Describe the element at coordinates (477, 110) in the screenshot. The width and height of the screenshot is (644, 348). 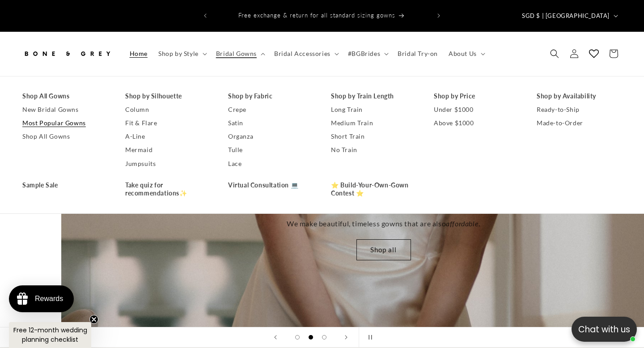
I see `a: Under $1000` at that location.